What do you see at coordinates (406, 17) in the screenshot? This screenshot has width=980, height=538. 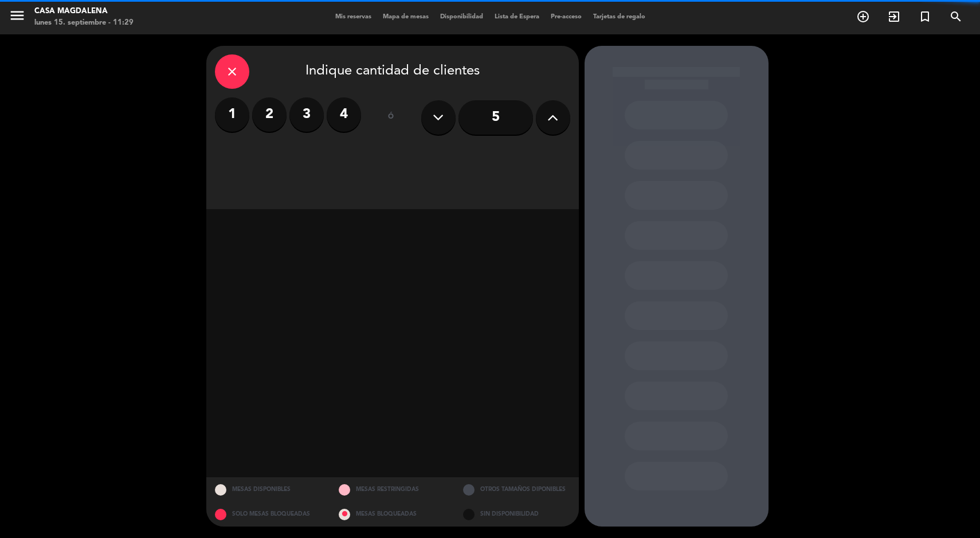 I see `span: Mapa de mesas` at bounding box center [406, 17].